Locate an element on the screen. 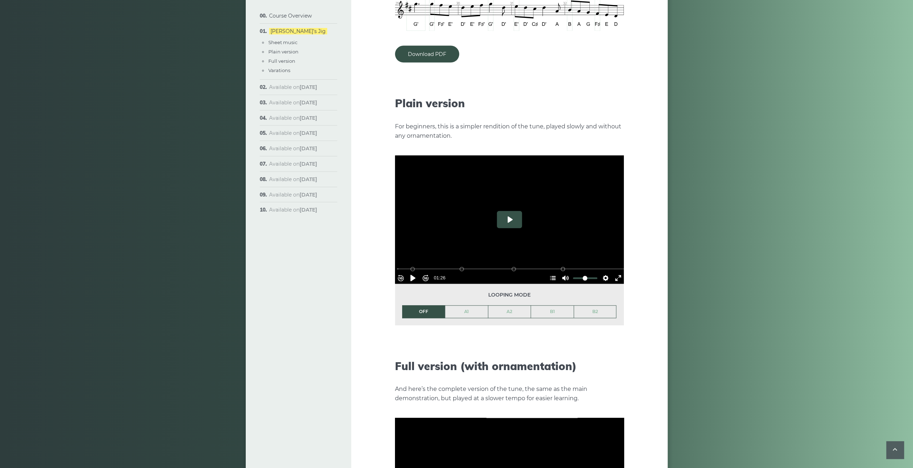 This screenshot has width=913, height=468. a: Plain version is located at coordinates (283, 52).